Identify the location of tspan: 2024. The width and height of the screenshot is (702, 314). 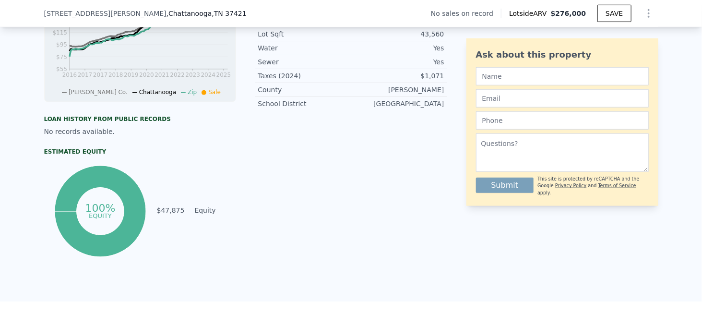
(208, 75).